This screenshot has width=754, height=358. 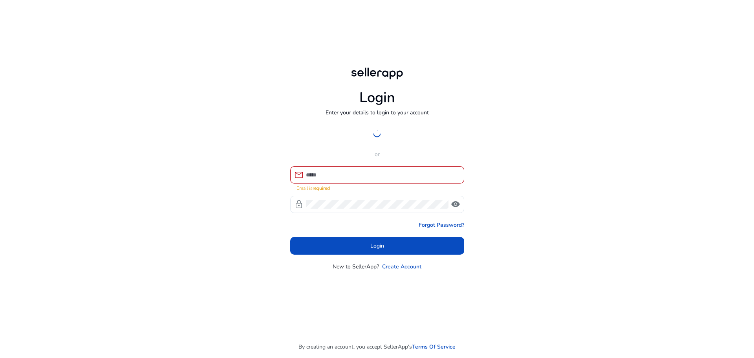 What do you see at coordinates (299, 175) in the screenshot?
I see `span: mail` at bounding box center [299, 175].